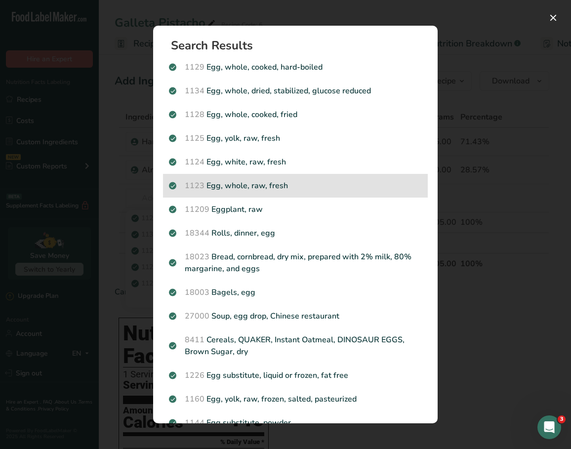 The height and width of the screenshot is (449, 571). I want to click on h1: Search Results, so click(299, 45).